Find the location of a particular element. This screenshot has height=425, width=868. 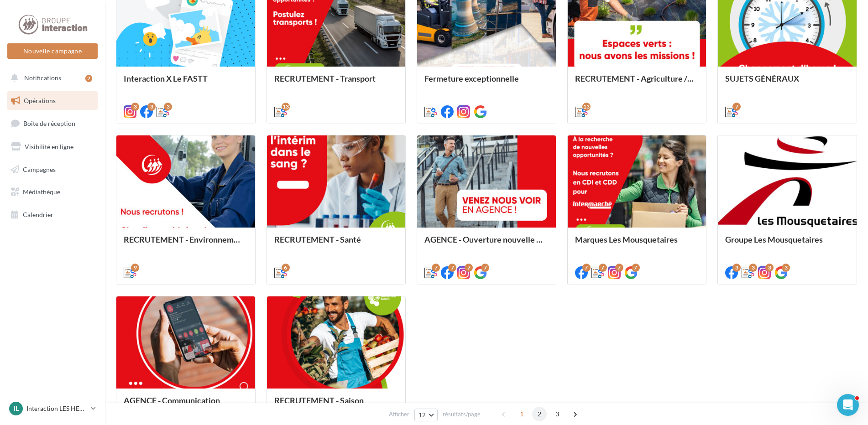

span: 2 is located at coordinates (539, 414).